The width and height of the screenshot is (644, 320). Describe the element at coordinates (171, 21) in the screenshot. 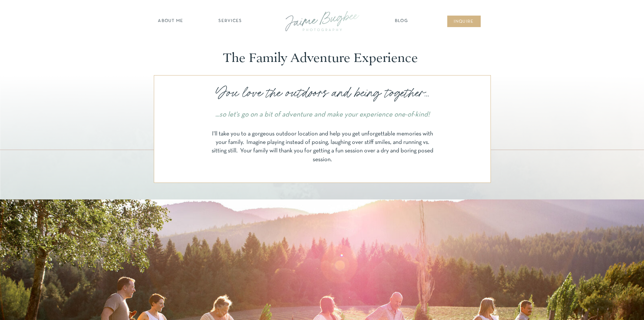

I see `nav: about ME` at that location.